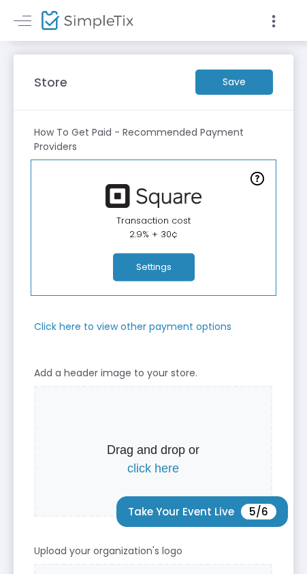 This screenshot has height=574, width=307. I want to click on m-panel-title: Store, so click(50, 82).